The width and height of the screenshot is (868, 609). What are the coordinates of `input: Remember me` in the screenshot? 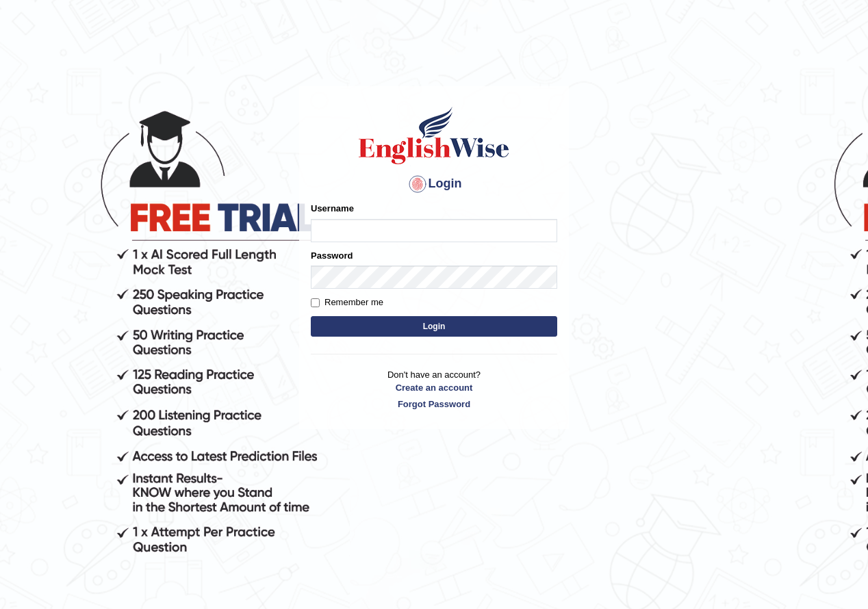 It's located at (315, 302).